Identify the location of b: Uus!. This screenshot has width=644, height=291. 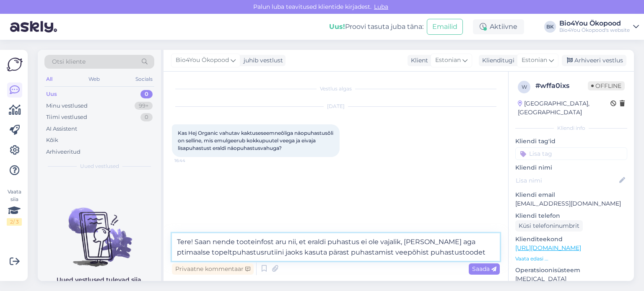
(337, 27).